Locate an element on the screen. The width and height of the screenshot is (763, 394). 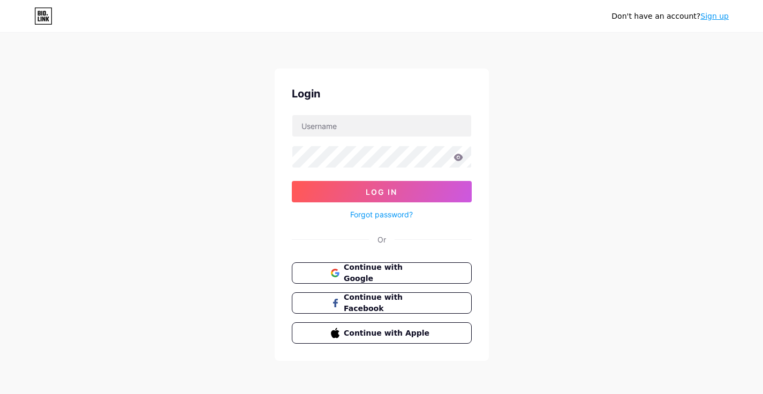
span: Continue with Facebook is located at coordinates (388, 303).